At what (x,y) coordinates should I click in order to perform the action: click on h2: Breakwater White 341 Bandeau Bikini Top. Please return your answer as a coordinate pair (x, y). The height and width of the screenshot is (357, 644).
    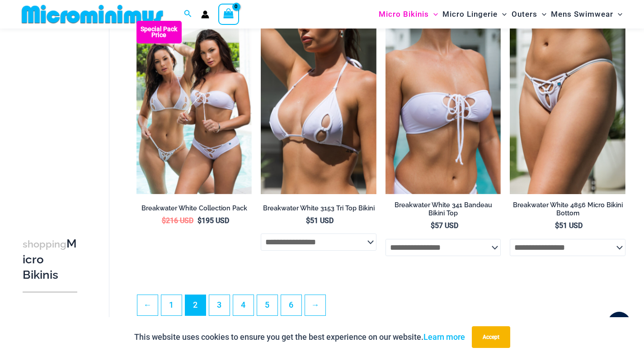
    Looking at the image, I should click on (443, 209).